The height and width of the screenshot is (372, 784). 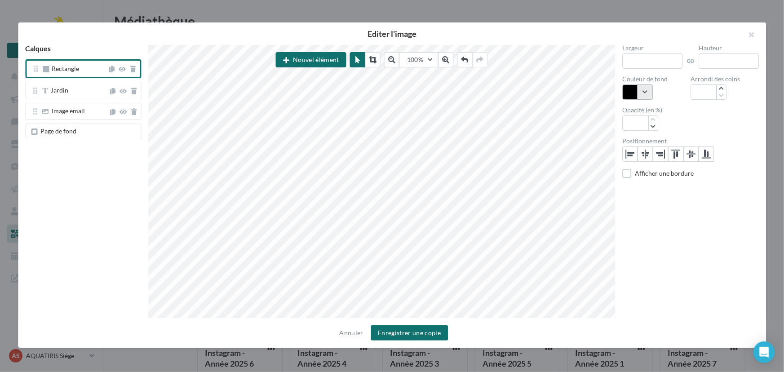 I want to click on div: Open Intercom Messenger, so click(x=764, y=352).